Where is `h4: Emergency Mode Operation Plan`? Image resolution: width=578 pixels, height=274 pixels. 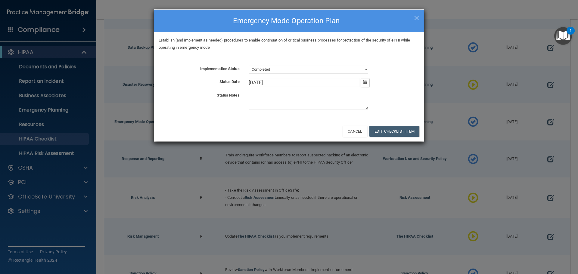
h4: Emergency Mode Operation Plan is located at coordinates (289, 21).